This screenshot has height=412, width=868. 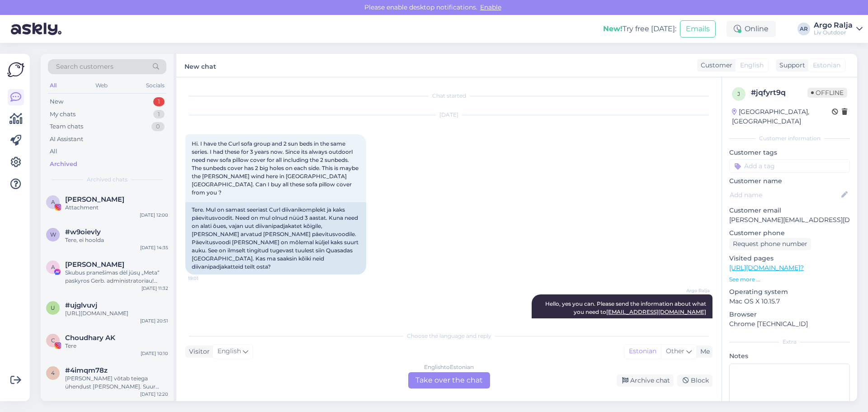 I want to click on span: Offline, so click(x=828, y=93).